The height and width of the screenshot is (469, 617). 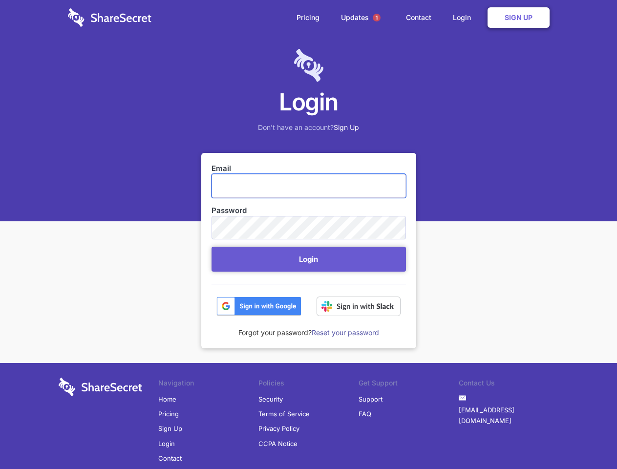 What do you see at coordinates (419, 18) in the screenshot?
I see `a: Contact` at bounding box center [419, 18].